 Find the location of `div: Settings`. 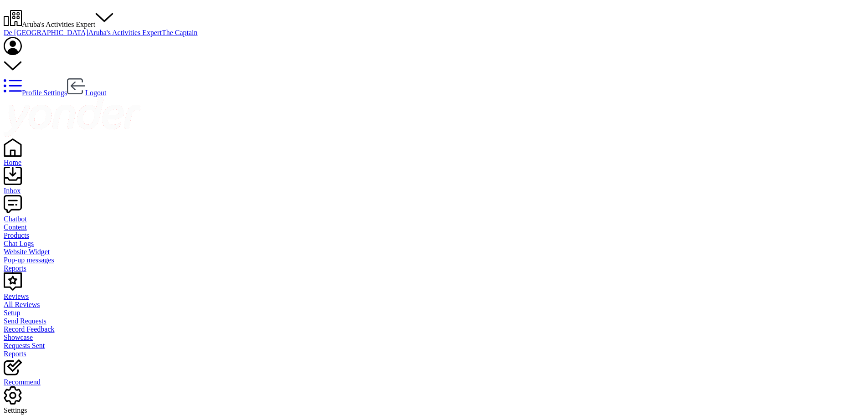

div: Settings is located at coordinates (434, 410).